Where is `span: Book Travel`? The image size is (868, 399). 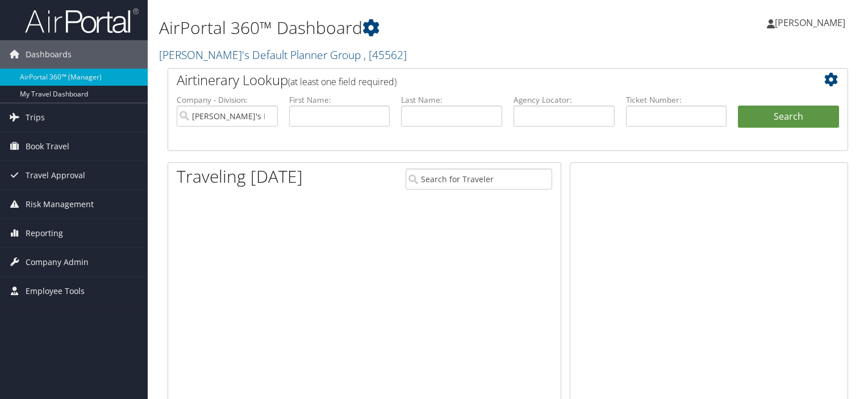
span: Book Travel is located at coordinates (47, 147).